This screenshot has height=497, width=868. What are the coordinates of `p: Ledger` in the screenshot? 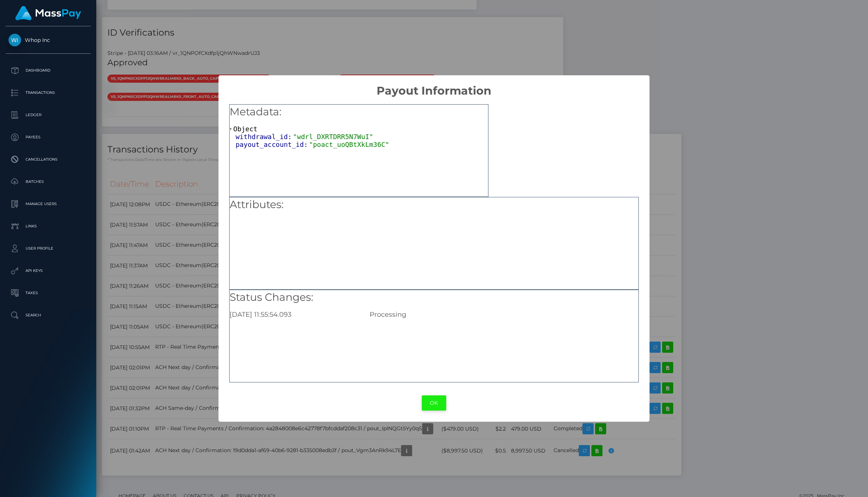 It's located at (48, 115).